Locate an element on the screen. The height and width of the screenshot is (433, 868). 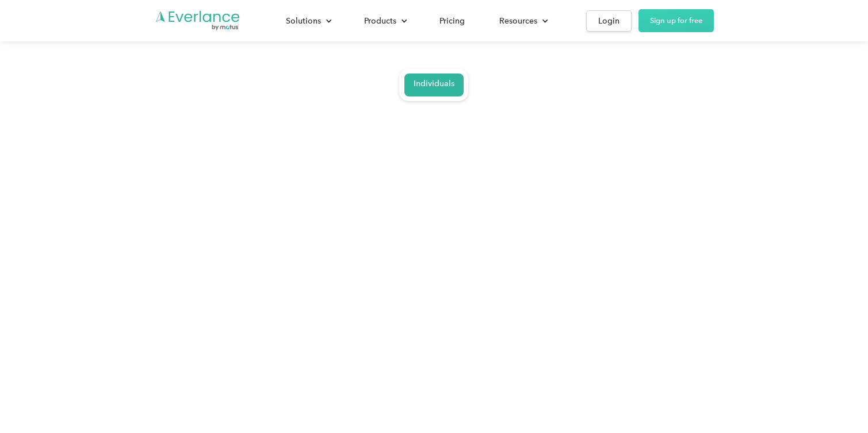
a: Go to homepage is located at coordinates (198, 20).